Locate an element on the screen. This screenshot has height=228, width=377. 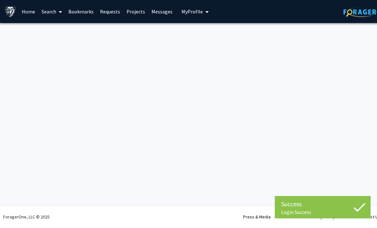
a: Bookmarks is located at coordinates (81, 12).